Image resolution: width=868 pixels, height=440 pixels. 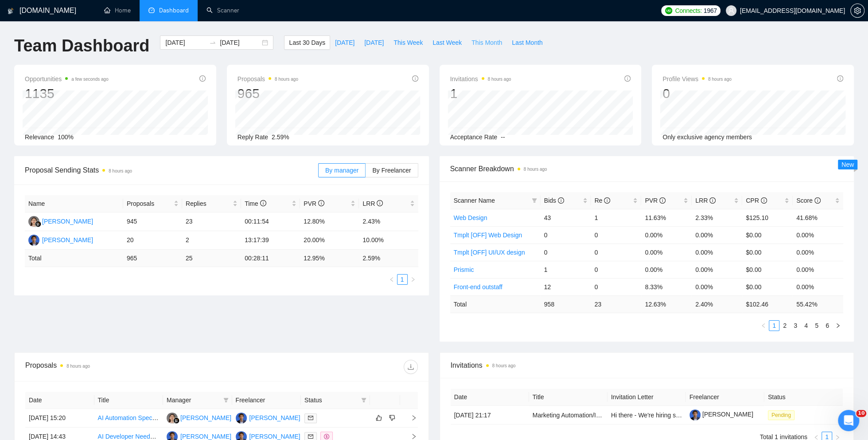 What do you see at coordinates (413, 279) in the screenshot?
I see `li: Next Page` at bounding box center [413, 279].